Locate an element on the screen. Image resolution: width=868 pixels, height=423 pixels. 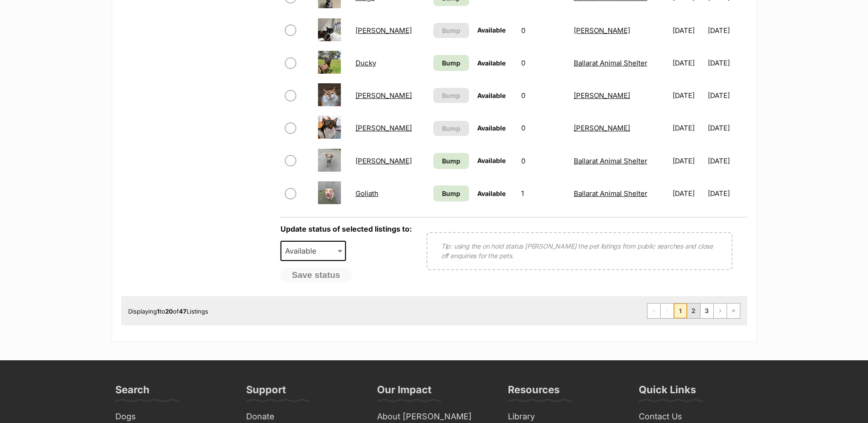
a: Next page is located at coordinates (721, 311).